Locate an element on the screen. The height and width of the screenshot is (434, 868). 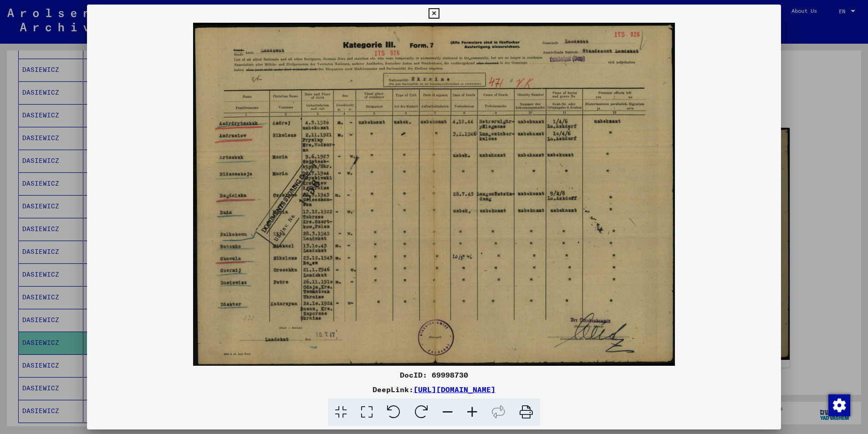
div: DocID: 69998730 is located at coordinates (434, 375).